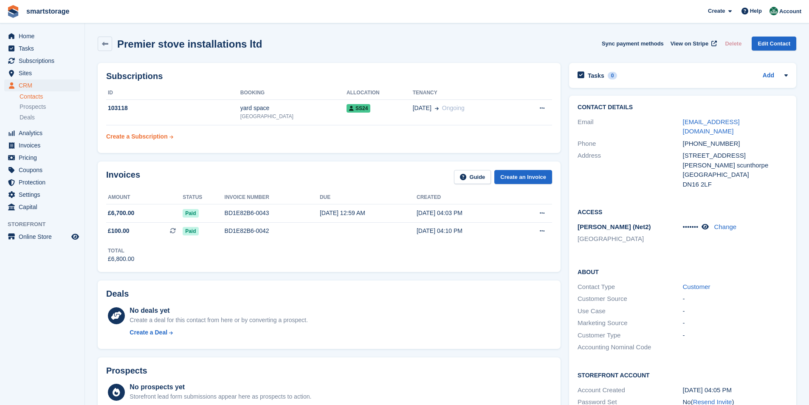 The image size is (809, 405). Describe the element at coordinates (44, 48) in the screenshot. I see `span: Tasks` at that location.